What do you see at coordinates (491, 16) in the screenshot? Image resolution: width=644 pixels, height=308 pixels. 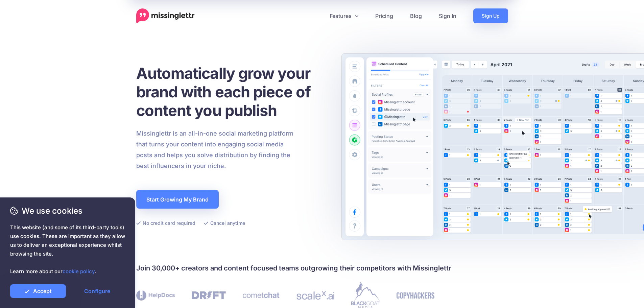 I see `a: Sign Up` at bounding box center [491, 16].